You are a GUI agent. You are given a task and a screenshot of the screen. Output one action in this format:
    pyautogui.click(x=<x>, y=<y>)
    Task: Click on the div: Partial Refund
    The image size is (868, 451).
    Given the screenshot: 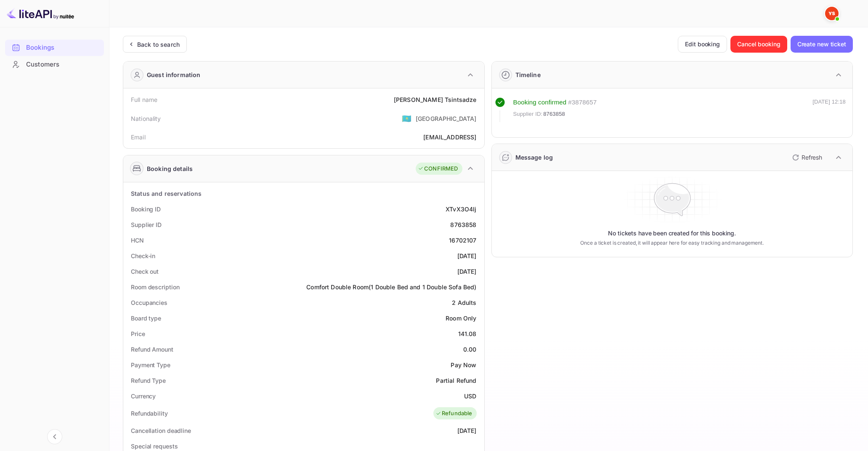 What is the action you would take?
    pyautogui.click(x=456, y=380)
    